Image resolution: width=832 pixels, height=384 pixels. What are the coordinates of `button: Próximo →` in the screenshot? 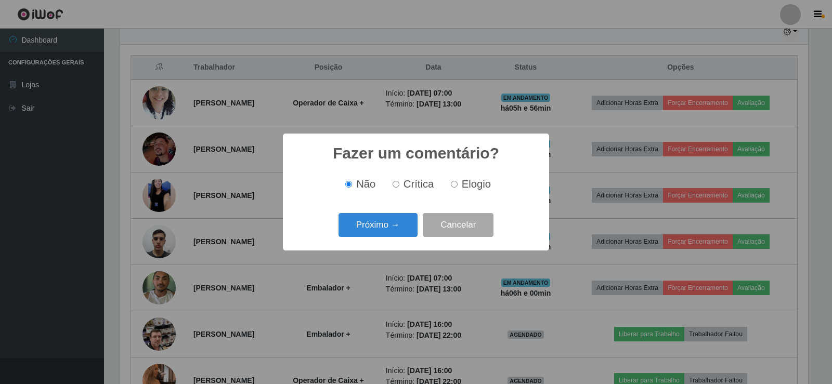 It's located at (378, 225).